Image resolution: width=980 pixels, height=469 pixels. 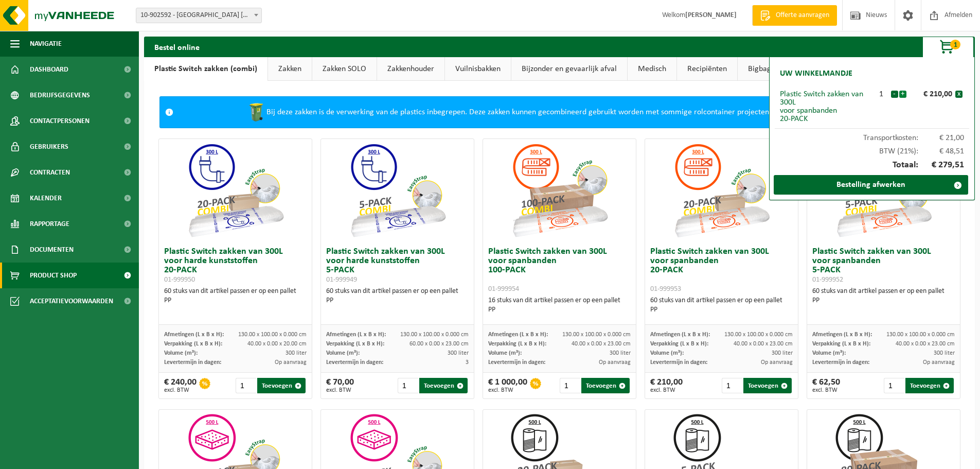 What do you see at coordinates (794, 16) in the screenshot?
I see `a: Offerte aanvragen` at bounding box center [794, 16].